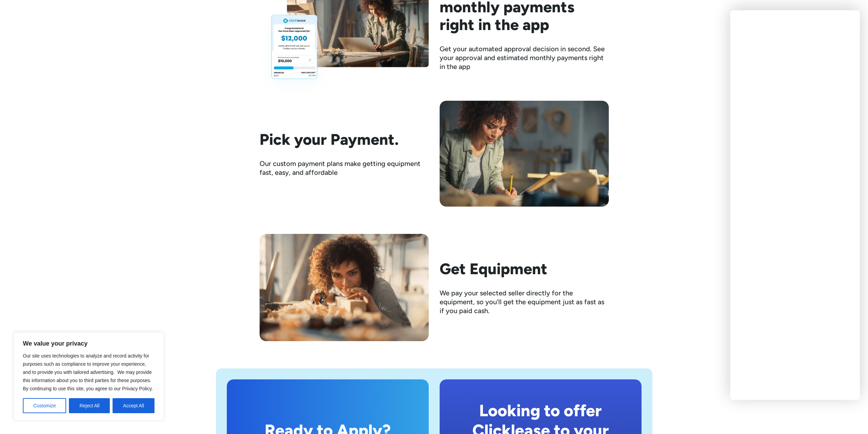 Image resolution: width=868 pixels, height=434 pixels. I want to click on button: Accept All, so click(134, 405).